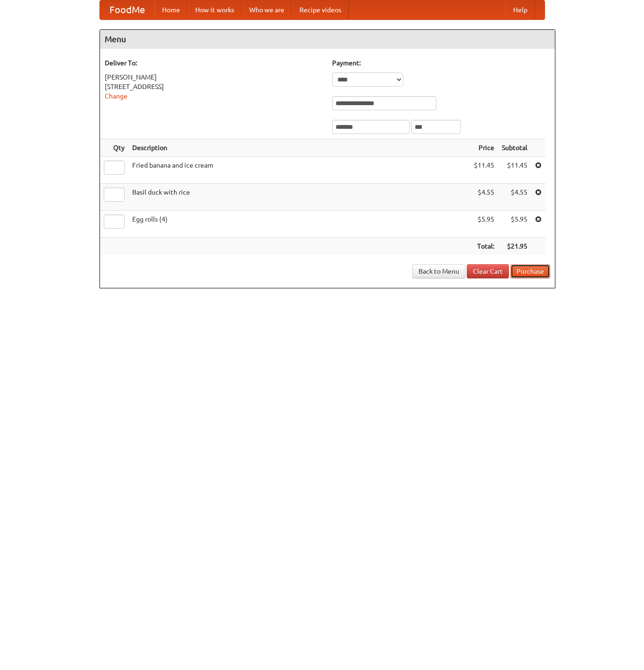  I want to click on th: Qty, so click(114, 148).